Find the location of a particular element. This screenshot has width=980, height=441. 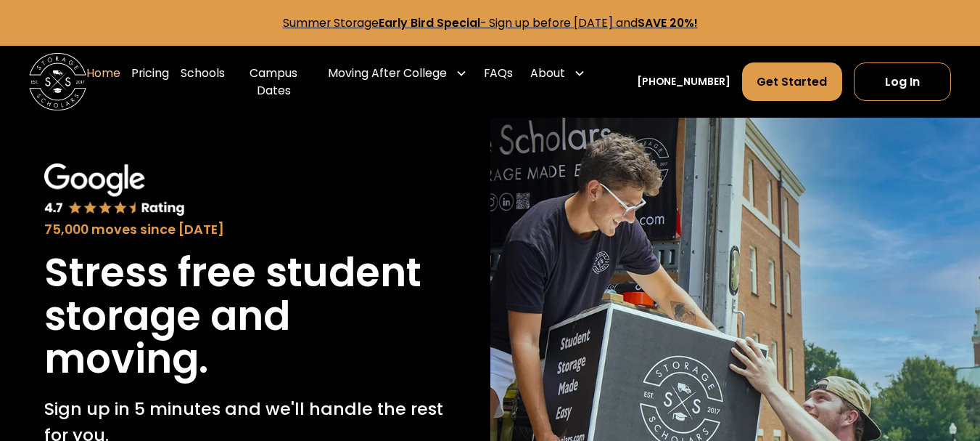

a: Pricing is located at coordinates (150, 81).